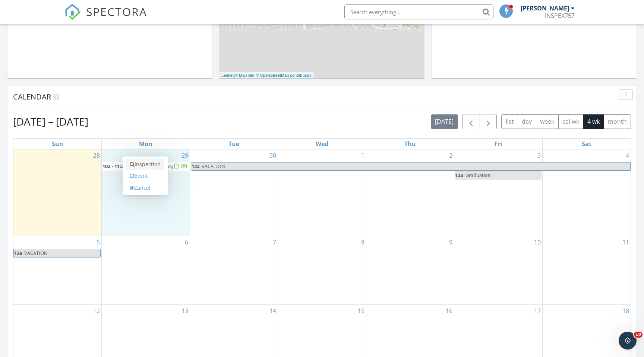 This screenshot has width=644, height=357. I want to click on a: Leaflet, so click(228, 75).